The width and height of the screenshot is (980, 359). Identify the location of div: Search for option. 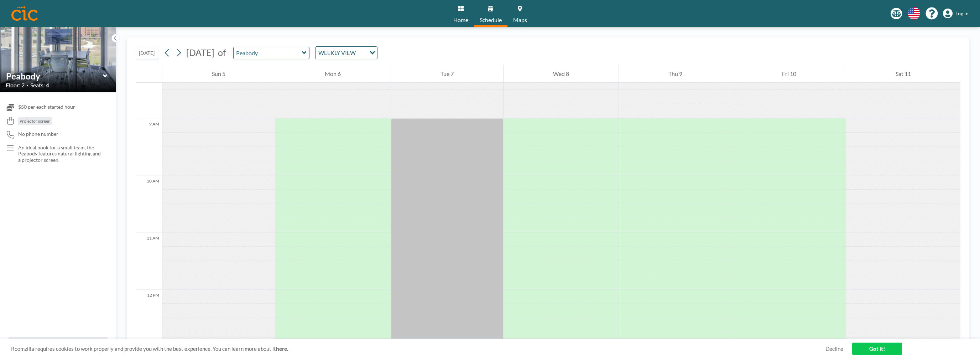
(346, 53).